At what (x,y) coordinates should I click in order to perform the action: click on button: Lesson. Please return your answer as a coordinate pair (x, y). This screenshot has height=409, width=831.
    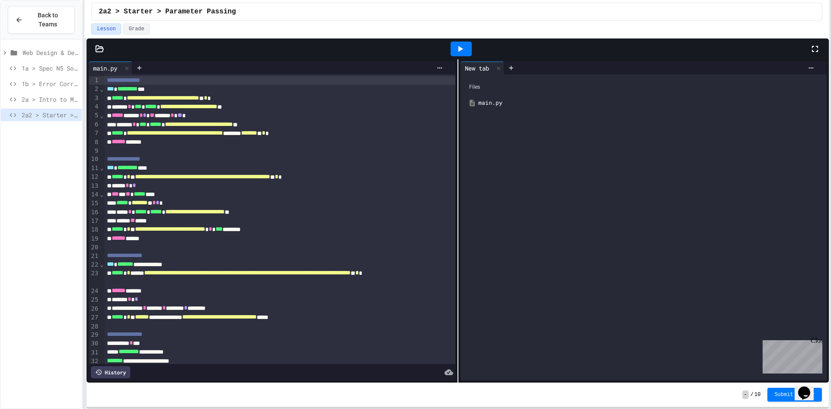
    Looking at the image, I should click on (106, 29).